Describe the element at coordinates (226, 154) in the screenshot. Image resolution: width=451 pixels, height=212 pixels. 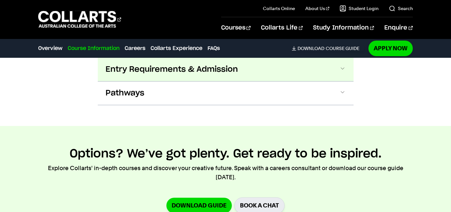
I see `h2: Options? We’ve got plenty. Get ready to be inspired.` at that location.